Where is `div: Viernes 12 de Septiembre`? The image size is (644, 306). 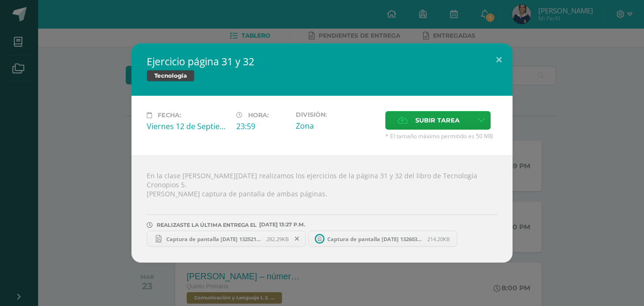
div: Viernes 12 de Septiembre is located at coordinates (188, 127).